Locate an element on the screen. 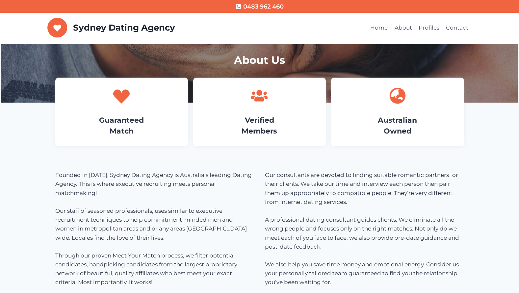  a: Profiles is located at coordinates (429, 28).